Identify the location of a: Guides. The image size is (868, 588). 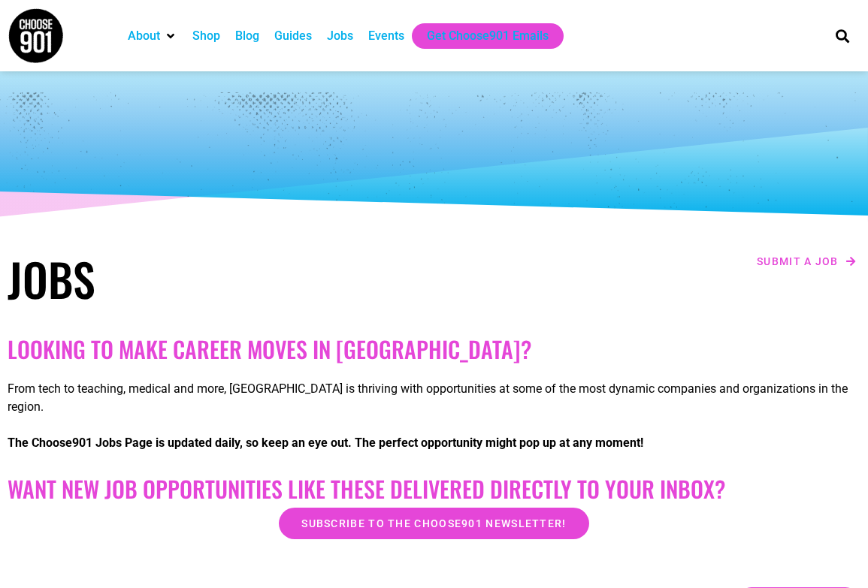
(293, 36).